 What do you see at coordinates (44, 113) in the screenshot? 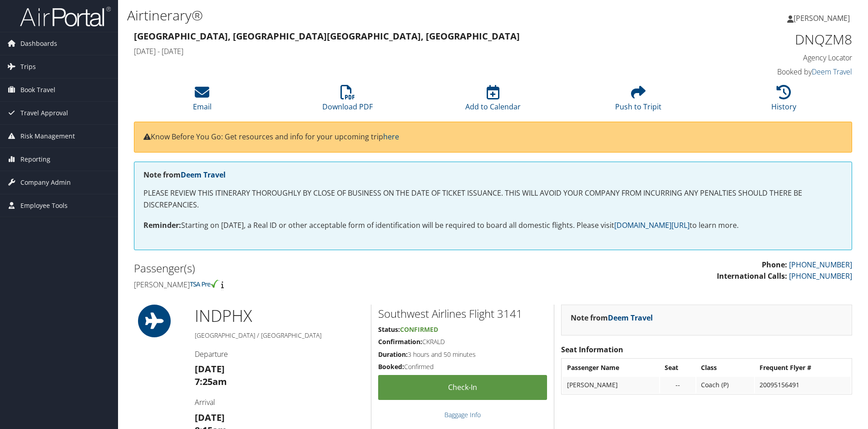
I see `span: Travel Approval` at bounding box center [44, 113].